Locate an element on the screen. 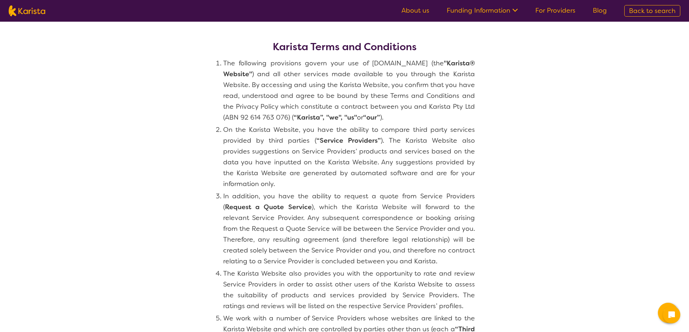  b: “Service Providers” is located at coordinates (349, 141).